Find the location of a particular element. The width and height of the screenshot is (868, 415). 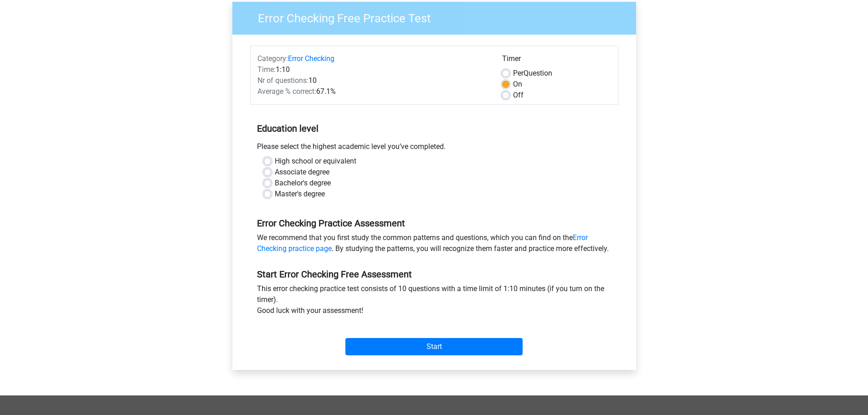

h5: Education level is located at coordinates (434, 129).